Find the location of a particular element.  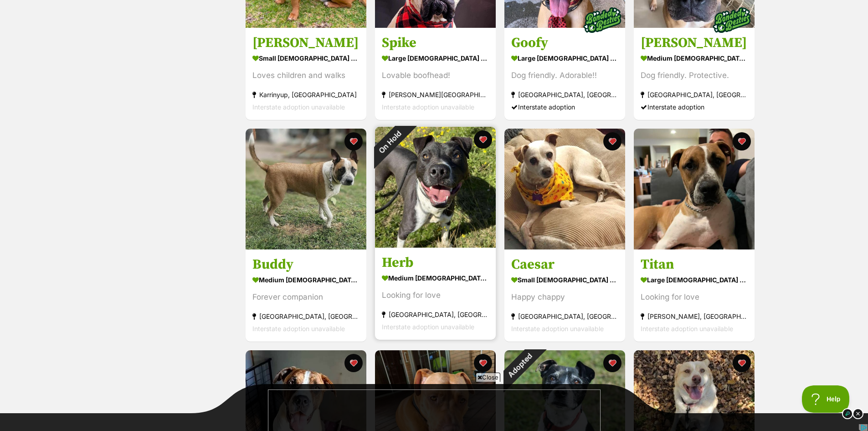

div: On Hold is located at coordinates (390, 141).